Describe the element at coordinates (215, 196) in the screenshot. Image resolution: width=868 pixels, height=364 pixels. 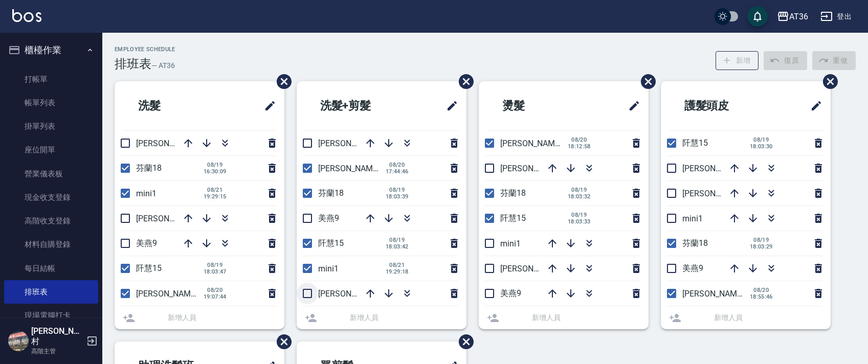
I see `span: 19:29:15` at that location.